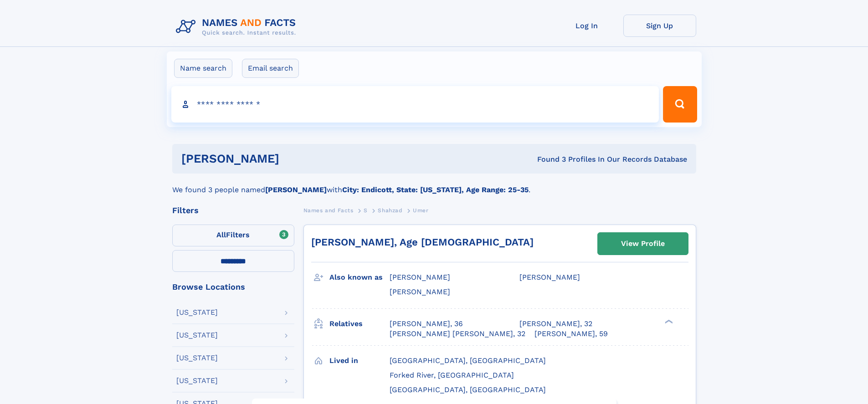 The width and height of the screenshot is (868, 404). I want to click on label: Name search, so click(203, 68).